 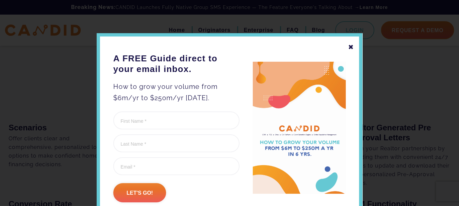 What do you see at coordinates (299, 128) in the screenshot?
I see `img: A FREE Guide direct to your email inbox.` at bounding box center [299, 128].